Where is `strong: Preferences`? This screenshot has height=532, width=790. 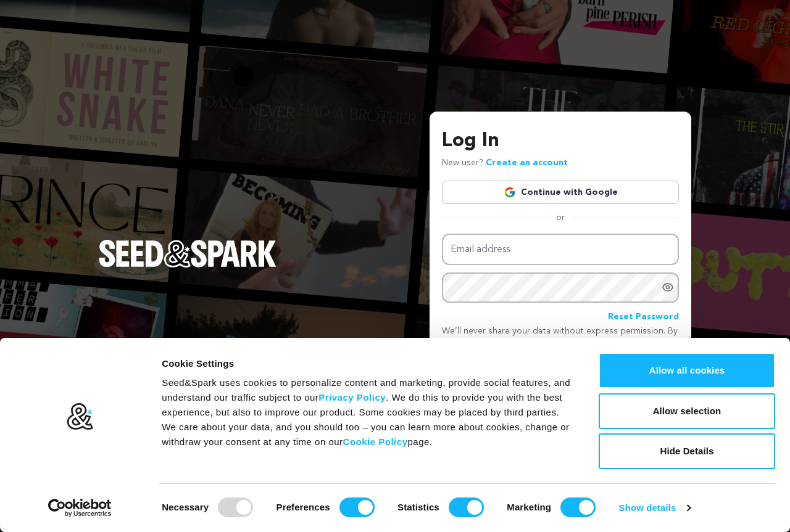 strong: Preferences is located at coordinates (303, 507).